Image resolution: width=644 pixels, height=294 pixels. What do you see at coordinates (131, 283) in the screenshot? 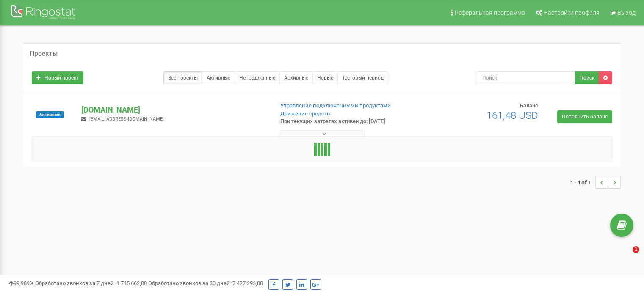
I see `u: 1 745 662,00` at bounding box center [131, 283].